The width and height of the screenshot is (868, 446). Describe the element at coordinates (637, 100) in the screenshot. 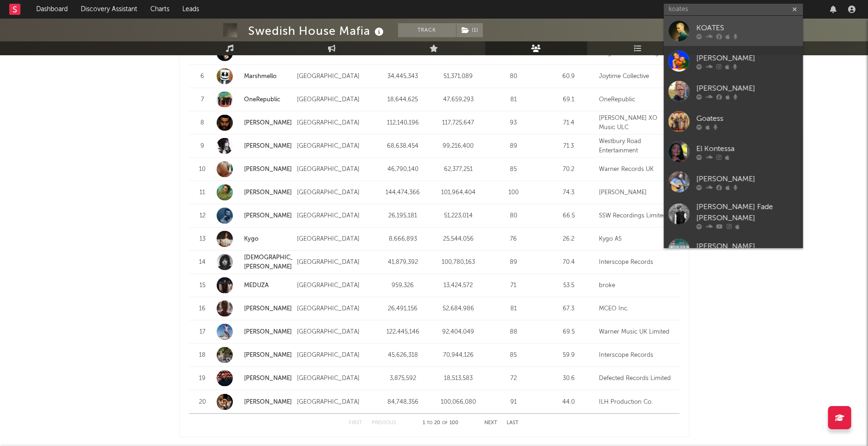

I see `div: OneRepublic` at that location.